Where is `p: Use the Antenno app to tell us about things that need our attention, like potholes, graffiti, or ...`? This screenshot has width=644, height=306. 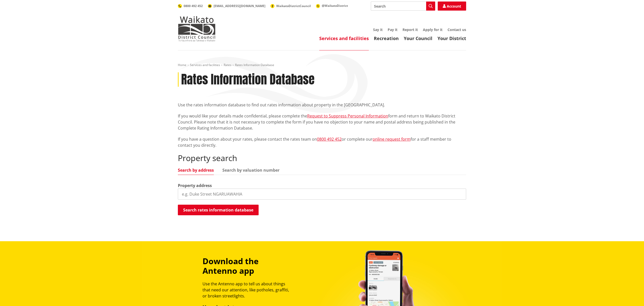
p: Use the Antenno app to tell us about things that need our attention, like potholes, graffiti, or ... is located at coordinates (248, 290).